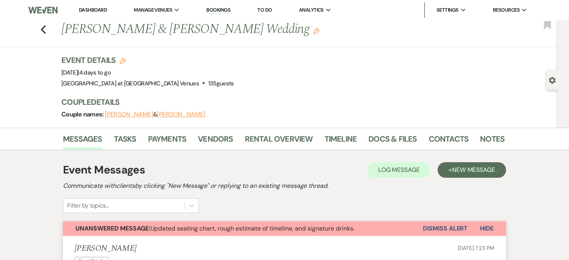 The image size is (569, 260). Describe the element at coordinates (93, 10) in the screenshot. I see `a: Dashboard` at that location.